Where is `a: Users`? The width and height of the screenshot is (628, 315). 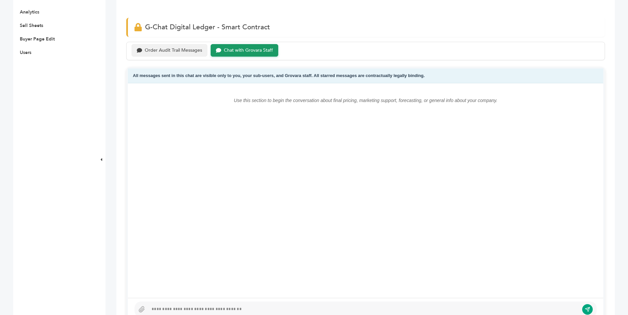 a: Users is located at coordinates (25, 52).